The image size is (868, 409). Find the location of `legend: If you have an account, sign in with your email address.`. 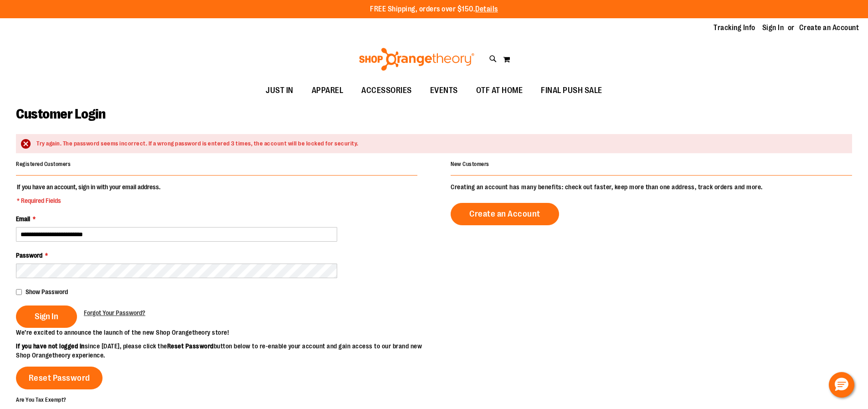

legend: If you have an account, sign in with your email address. is located at coordinates (88, 194).